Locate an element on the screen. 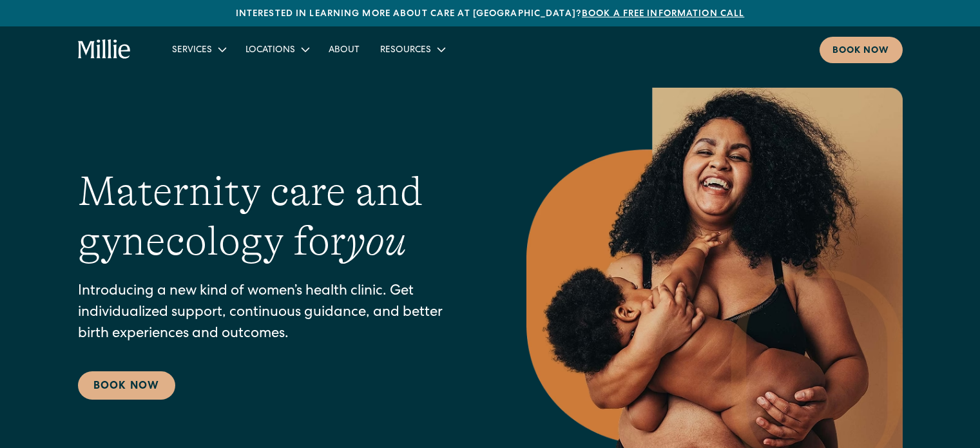  a: Book now is located at coordinates (861, 50).